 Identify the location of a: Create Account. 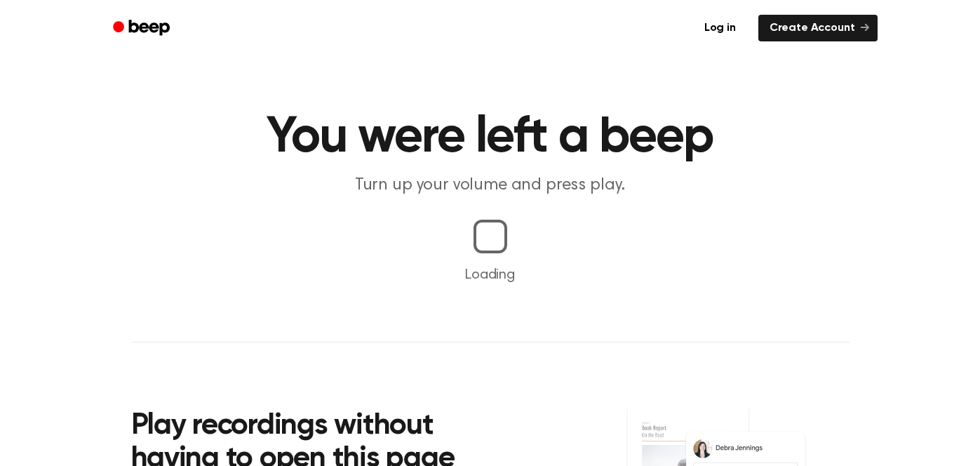
(819, 28).